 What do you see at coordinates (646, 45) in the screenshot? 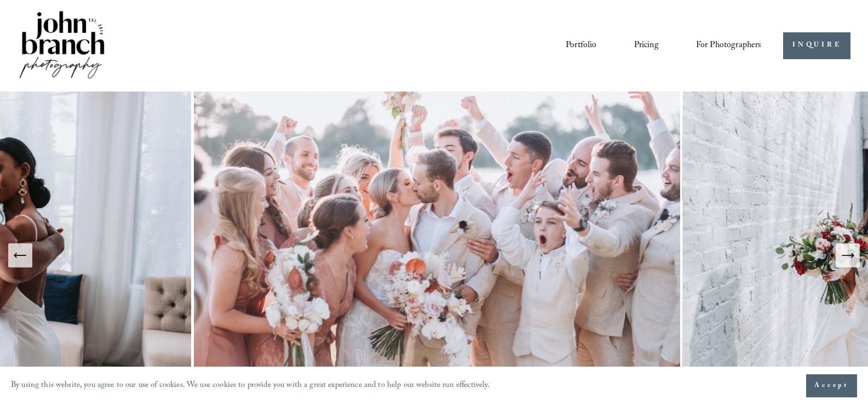
I see `a: Pricing` at bounding box center [646, 45].